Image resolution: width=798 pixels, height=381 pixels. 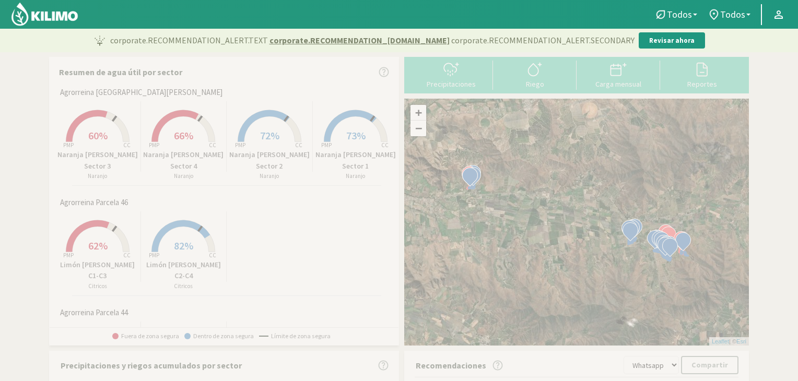 What do you see at coordinates (702, 74) in the screenshot?
I see `button: Reportes` at bounding box center [702, 74].